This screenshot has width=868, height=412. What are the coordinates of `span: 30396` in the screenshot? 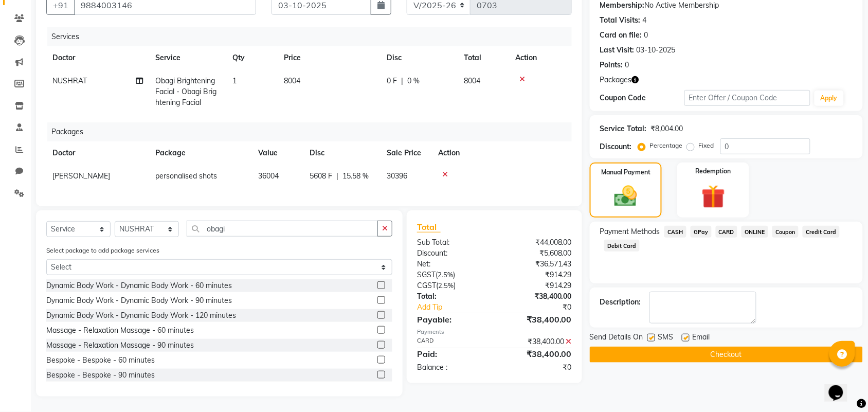 It's located at (397, 176).